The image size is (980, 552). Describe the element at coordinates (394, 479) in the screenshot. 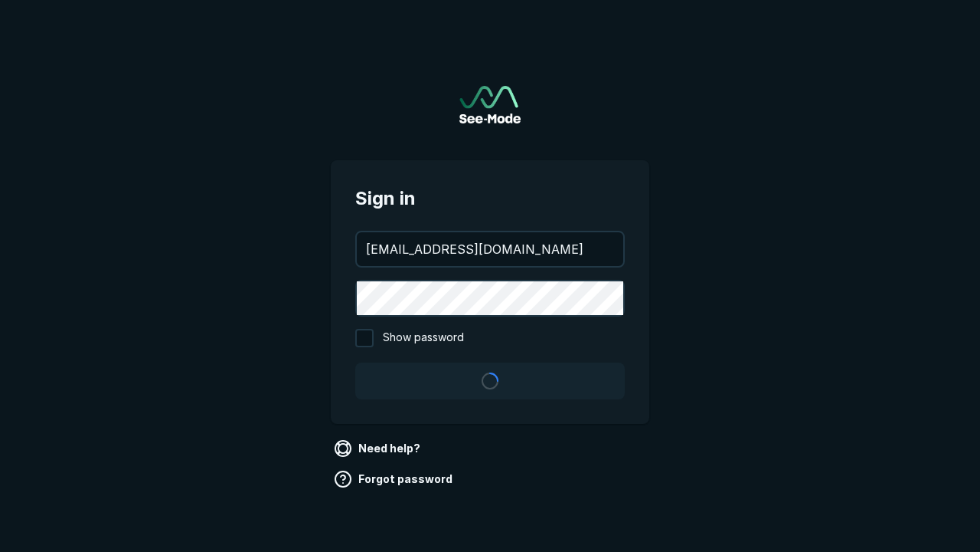

I see `a: Forgot password` at that location.